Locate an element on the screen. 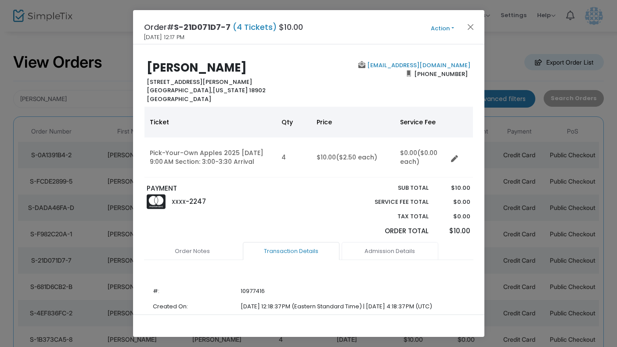 The height and width of the screenshot is (347, 617). span: S-21D071D7-7 is located at coordinates (202, 27).